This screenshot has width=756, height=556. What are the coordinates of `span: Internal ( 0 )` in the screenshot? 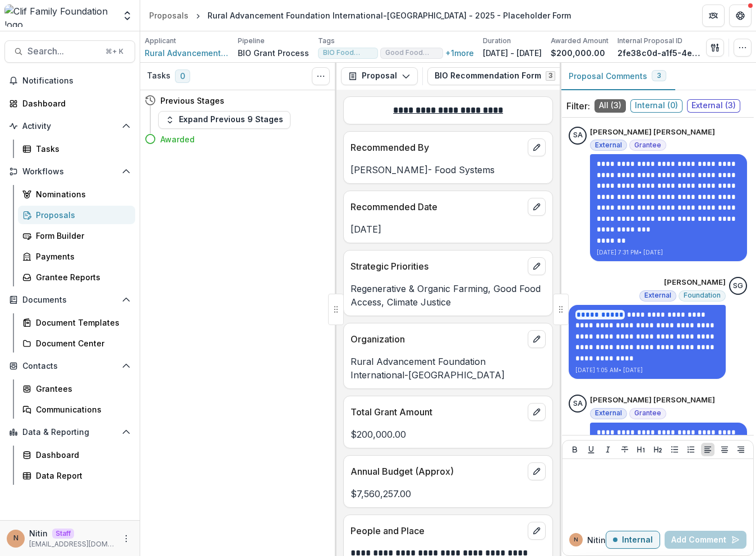 It's located at (656, 106).